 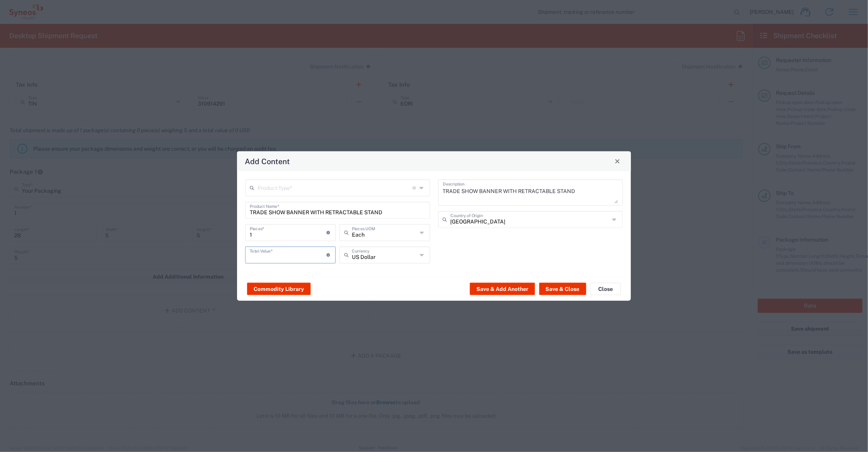 I want to click on h4: Add Content, so click(x=267, y=161).